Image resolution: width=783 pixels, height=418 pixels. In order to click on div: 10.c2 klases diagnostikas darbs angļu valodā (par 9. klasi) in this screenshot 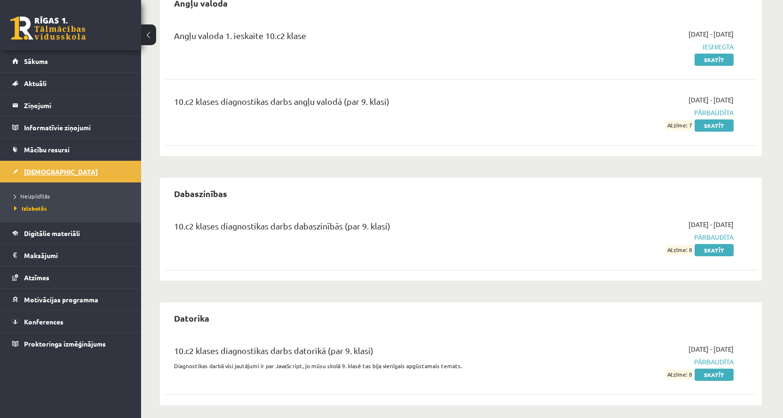, I will do `click(358, 103)`.